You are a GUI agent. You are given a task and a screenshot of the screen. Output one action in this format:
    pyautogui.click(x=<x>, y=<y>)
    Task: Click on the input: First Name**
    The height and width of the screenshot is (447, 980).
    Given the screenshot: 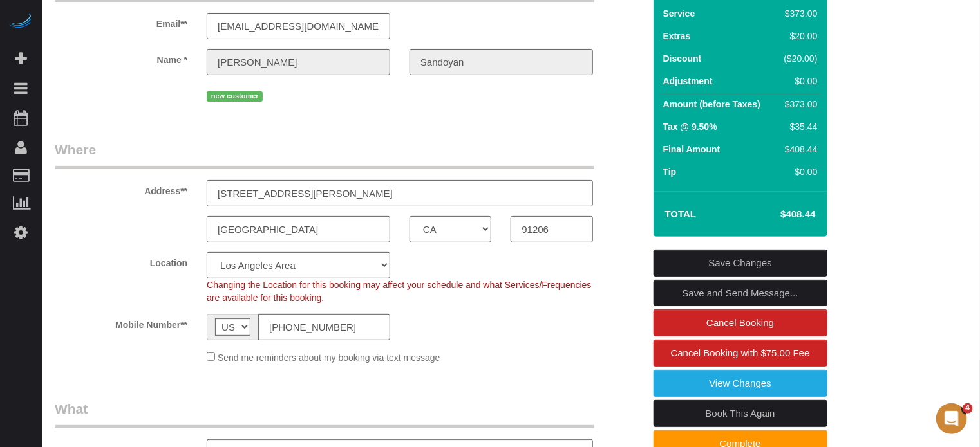 What is the action you would take?
    pyautogui.click(x=298, y=62)
    